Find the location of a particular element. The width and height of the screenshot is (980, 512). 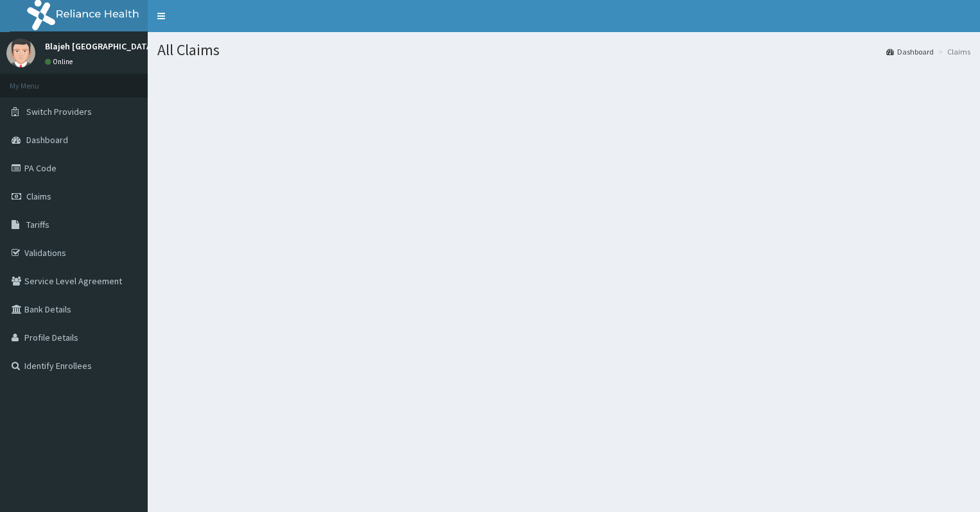

img: User Image is located at coordinates (20, 52).